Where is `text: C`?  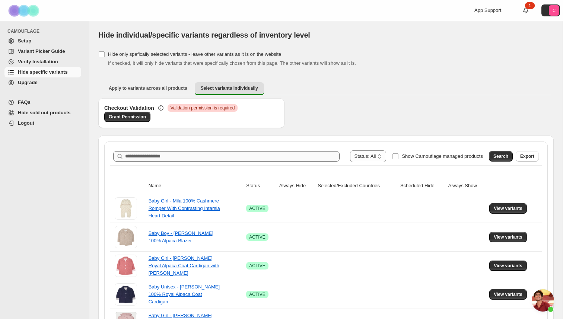 text: C is located at coordinates (554, 10).